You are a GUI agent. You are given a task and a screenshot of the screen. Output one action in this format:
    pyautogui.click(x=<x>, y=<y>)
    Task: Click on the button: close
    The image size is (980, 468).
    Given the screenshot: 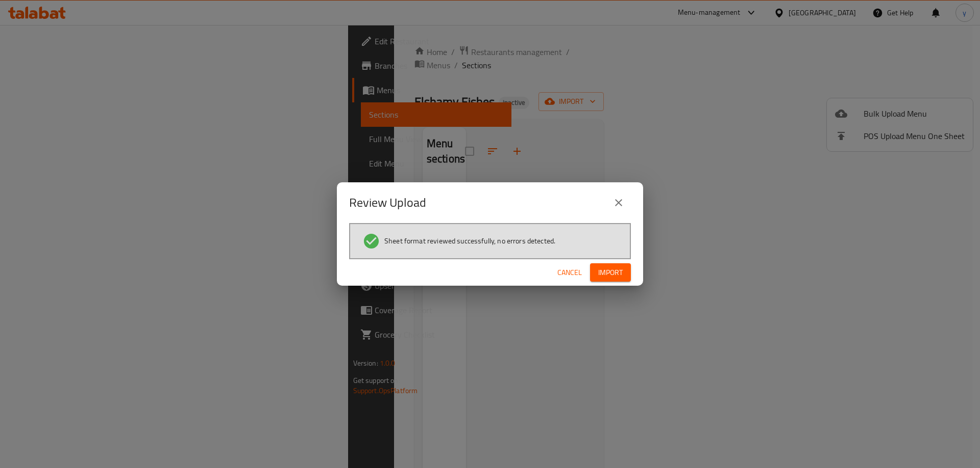 What is the action you would take?
    pyautogui.click(x=618, y=203)
    